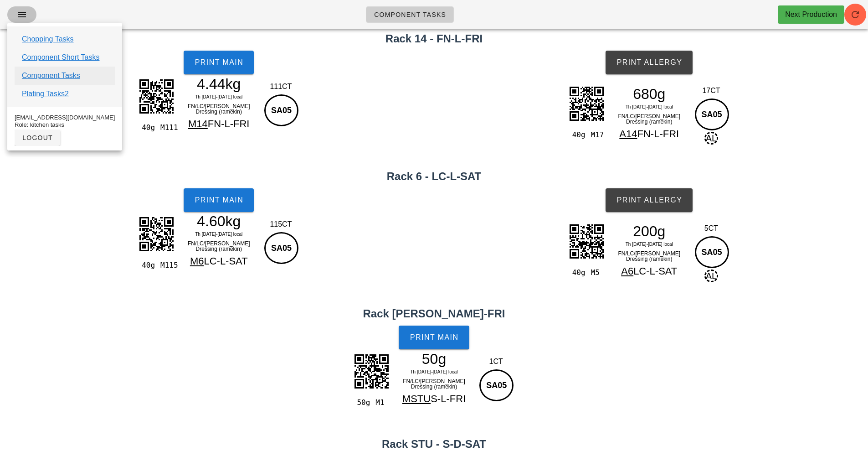  Describe the element at coordinates (410, 15) in the screenshot. I see `span: Component Tasks` at that location.